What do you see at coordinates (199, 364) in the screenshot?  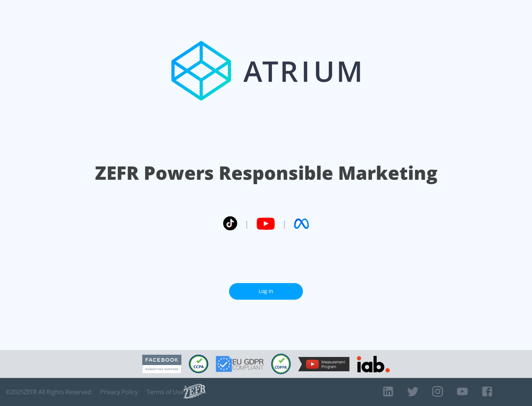 I see `img: CCPA Compliant` at bounding box center [199, 364].